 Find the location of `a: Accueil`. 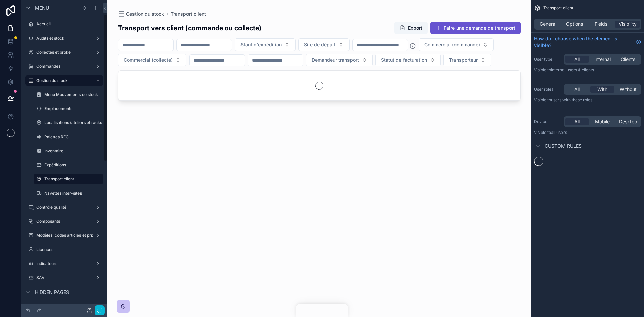

a: Accueil is located at coordinates (65, 24).